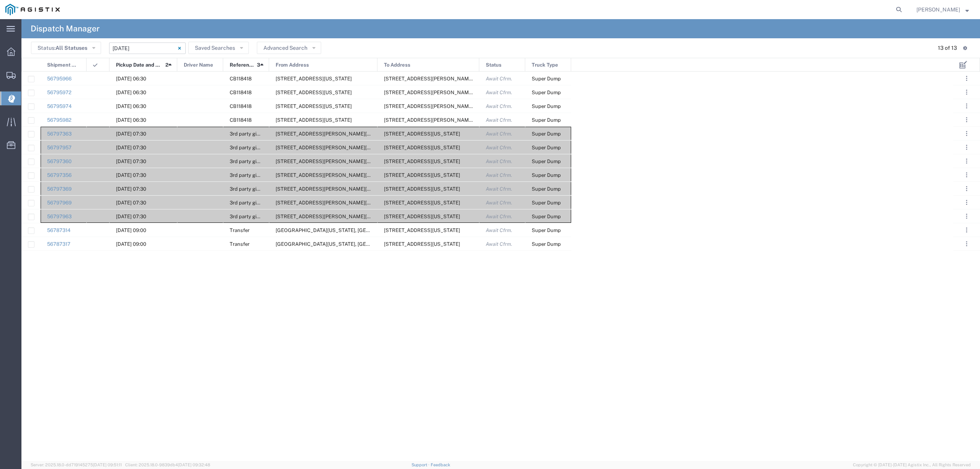 This screenshot has width=980, height=469. I want to click on button: Status:All Statuses, so click(66, 47).